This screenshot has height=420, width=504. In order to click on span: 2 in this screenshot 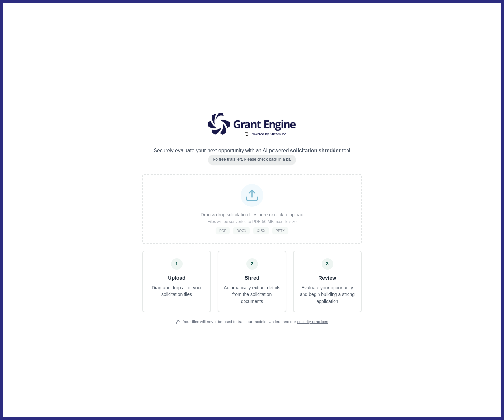, I will do `click(252, 264)`.